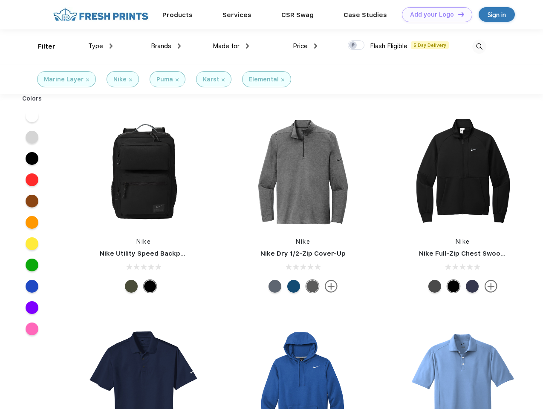  I want to click on div: Filter, so click(46, 46).